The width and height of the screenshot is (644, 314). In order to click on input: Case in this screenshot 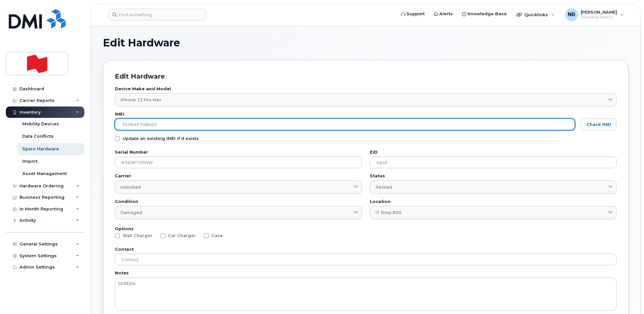, I will do `click(198, 235)`.